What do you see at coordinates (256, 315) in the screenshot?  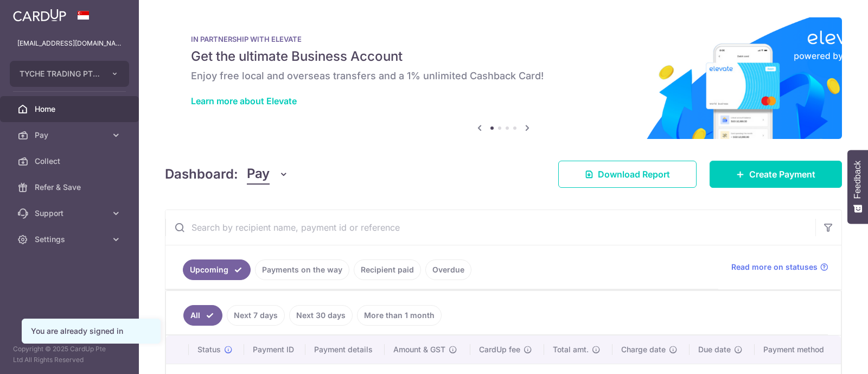 I see `a: Next 7 days` at bounding box center [256, 315].